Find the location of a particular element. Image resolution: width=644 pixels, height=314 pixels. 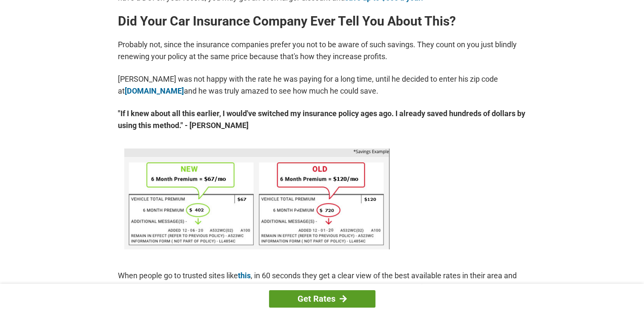

img: savings is located at coordinates (257, 199).